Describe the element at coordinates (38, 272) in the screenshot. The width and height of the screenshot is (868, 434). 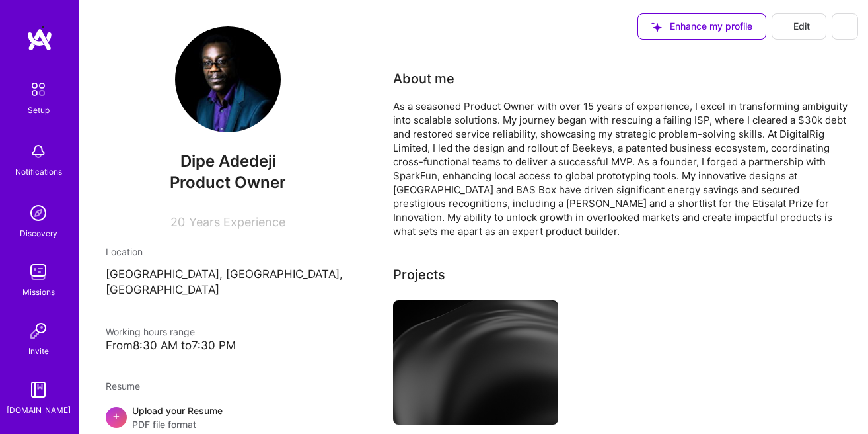
I see `img: teamwork` at that location.